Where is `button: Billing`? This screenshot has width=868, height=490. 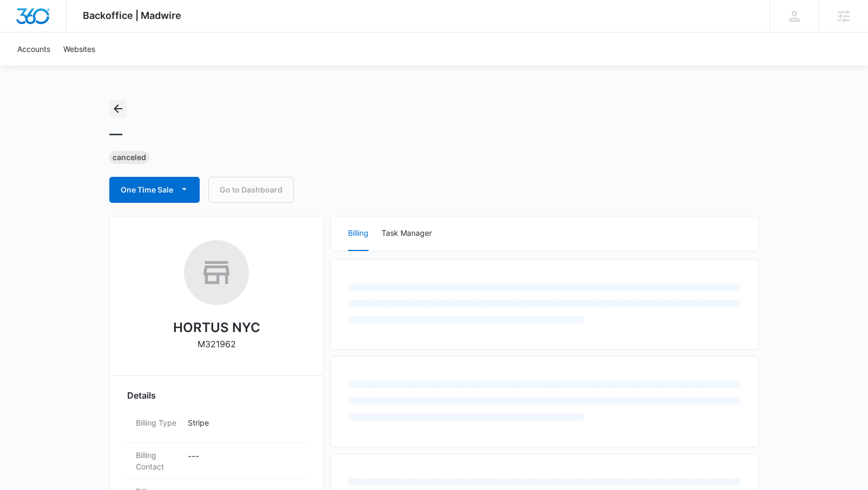
button: Billing is located at coordinates (358, 233).